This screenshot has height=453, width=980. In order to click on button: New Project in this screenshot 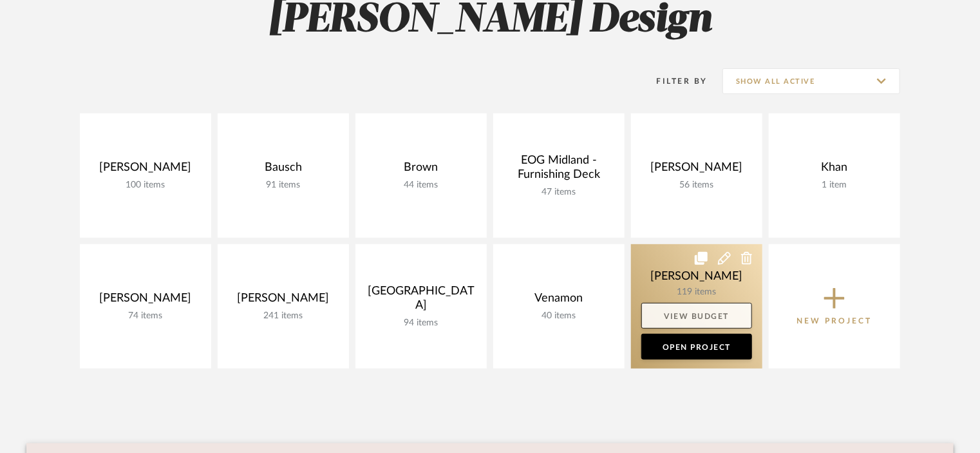, I will do `click(834, 306)`.